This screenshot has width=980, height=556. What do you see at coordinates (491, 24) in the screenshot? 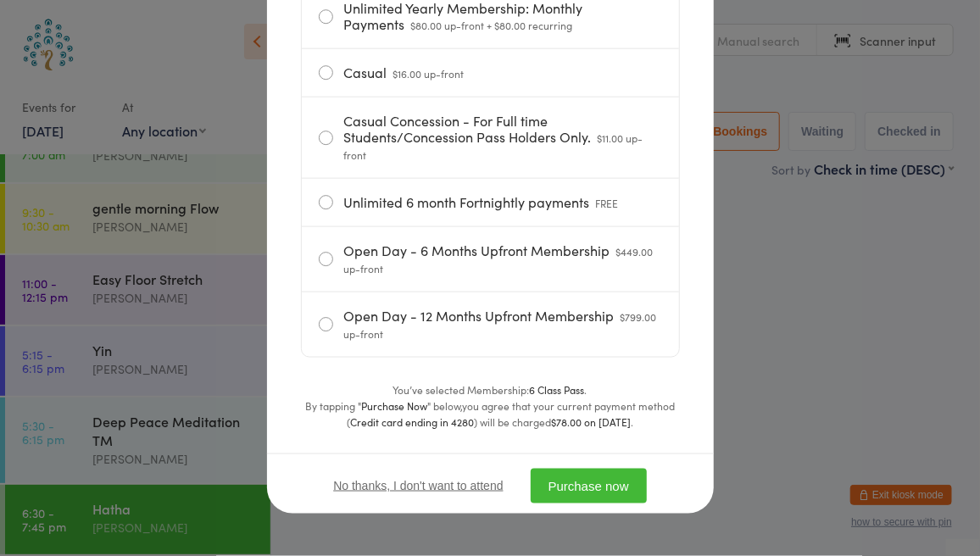
I see `span: $80.00 up-front + $80.00 recurring` at bounding box center [491, 24].